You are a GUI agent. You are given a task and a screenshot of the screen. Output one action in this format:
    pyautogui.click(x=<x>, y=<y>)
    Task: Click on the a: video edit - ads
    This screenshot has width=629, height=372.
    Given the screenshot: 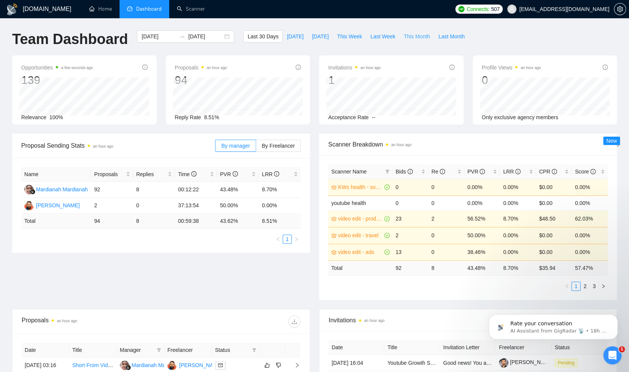 What is the action you would take?
    pyautogui.click(x=361, y=252)
    